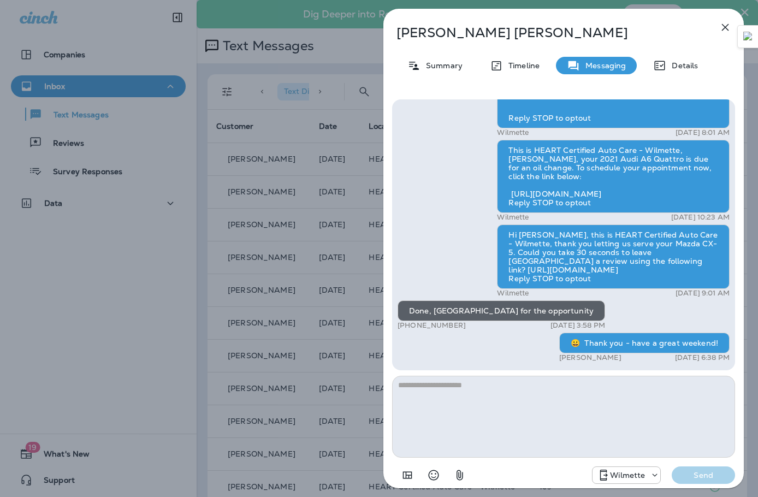 The height and width of the screenshot is (497, 758). Describe the element at coordinates (408, 475) in the screenshot. I see `button: Add in a premade template` at that location.